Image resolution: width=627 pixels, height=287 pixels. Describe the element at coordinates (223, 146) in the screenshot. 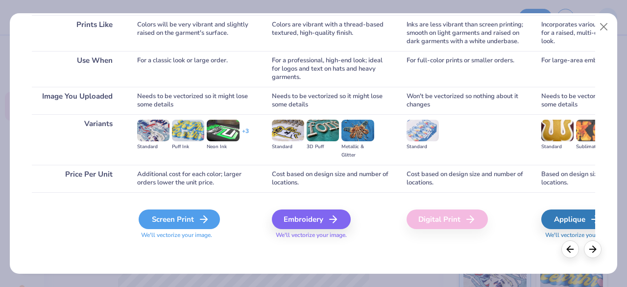

I see `div: Neon Ink` at that location.